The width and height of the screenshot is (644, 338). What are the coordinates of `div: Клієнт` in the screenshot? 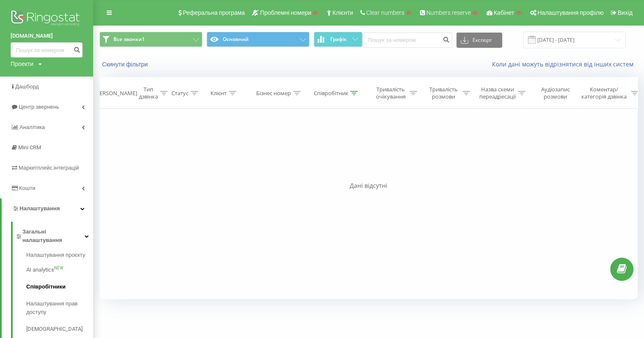 It's located at (219, 93).